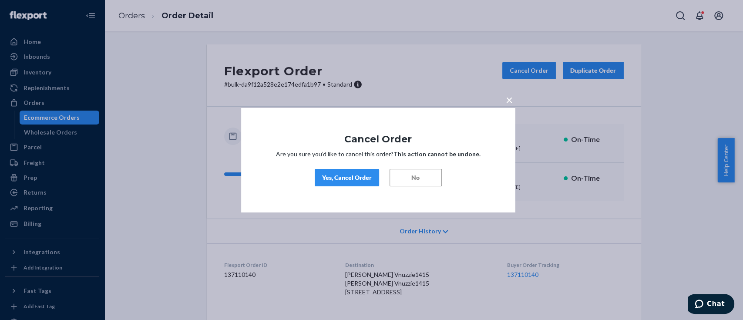 Image resolution: width=743 pixels, height=320 pixels. I want to click on span: Chat, so click(28, 10).